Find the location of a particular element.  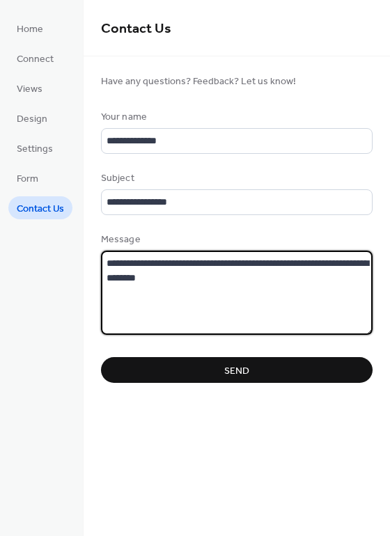

span: Home is located at coordinates (30, 29).